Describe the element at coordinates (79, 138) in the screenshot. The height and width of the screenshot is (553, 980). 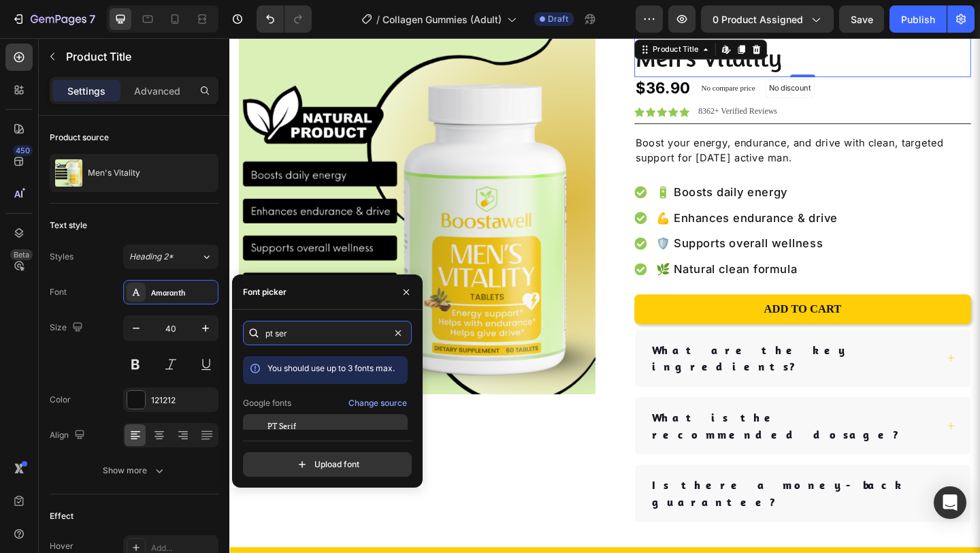
I see `div: Product source` at that location.